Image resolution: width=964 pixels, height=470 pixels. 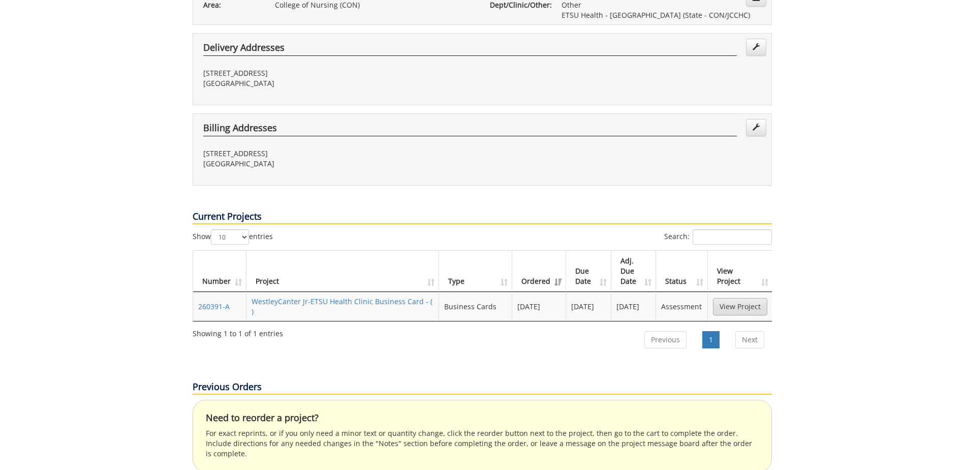 What do you see at coordinates (476, 306) in the screenshot?
I see `td: Business Cards` at bounding box center [476, 306].